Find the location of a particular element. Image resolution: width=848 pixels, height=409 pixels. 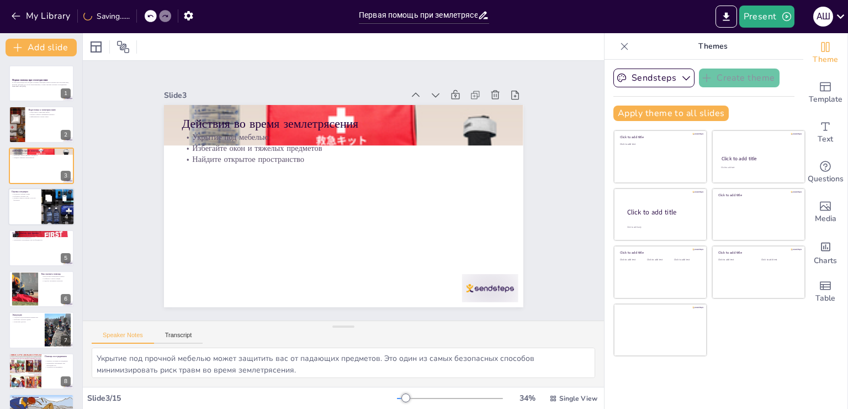

div: Add text boxes is located at coordinates (825, 133).